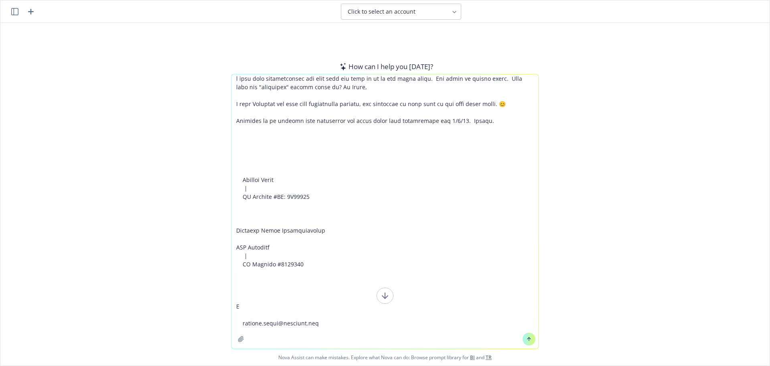  I want to click on span: Click to select an account, so click(382, 12).